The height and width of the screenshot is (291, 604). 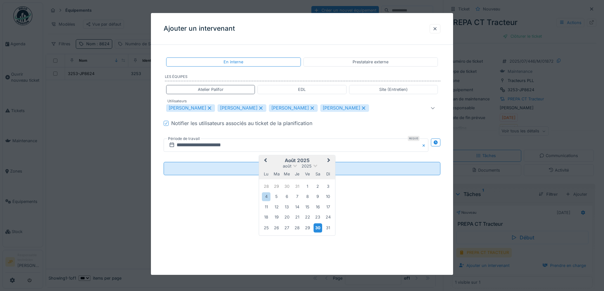 What do you see at coordinates (276, 186) in the screenshot?
I see `div: Choose mardi 29 juillet 2025` at bounding box center [276, 186].